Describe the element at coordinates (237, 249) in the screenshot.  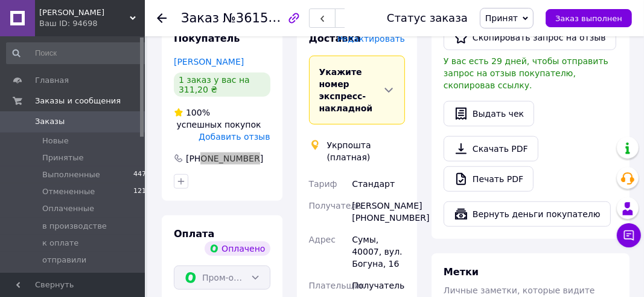
I see `div: Оплачено` at that location.